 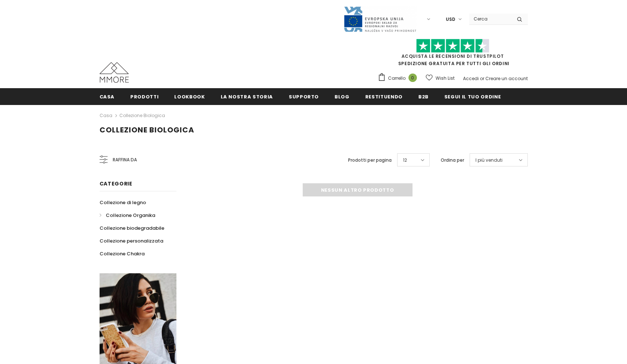 I want to click on a: Blog, so click(x=342, y=97).